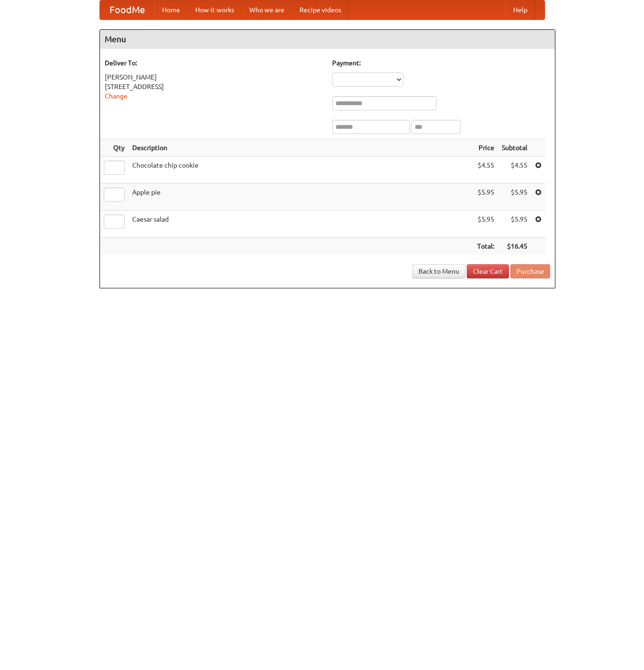 Image resolution: width=644 pixels, height=670 pixels. Describe the element at coordinates (320, 10) in the screenshot. I see `a: Recipe videos` at that location.